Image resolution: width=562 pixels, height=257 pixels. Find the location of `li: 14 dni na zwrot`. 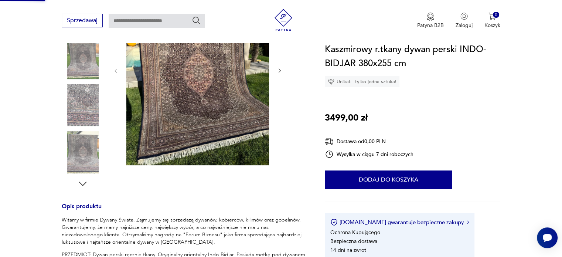

li: 14 dni na zwrot is located at coordinates (348, 250).